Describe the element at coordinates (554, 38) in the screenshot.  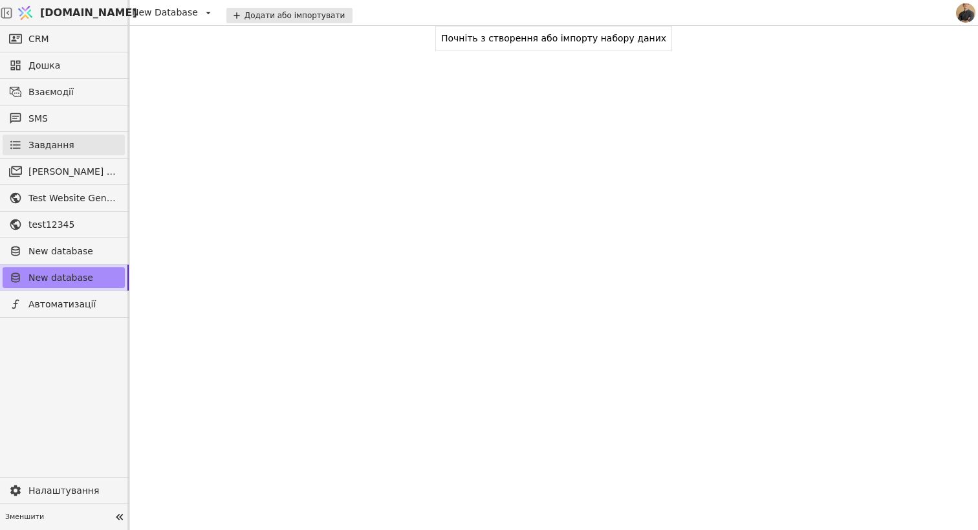
I see `div: Почніть з створення або імпорту набору даних` at that location.